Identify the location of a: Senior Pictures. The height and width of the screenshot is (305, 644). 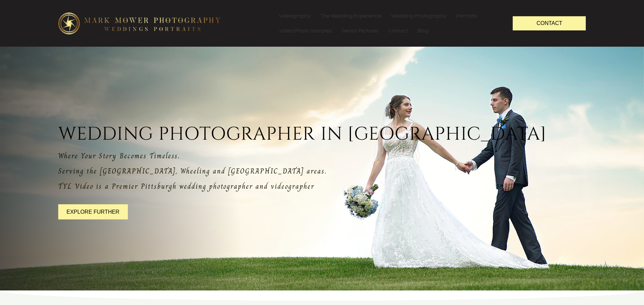
(361, 31).